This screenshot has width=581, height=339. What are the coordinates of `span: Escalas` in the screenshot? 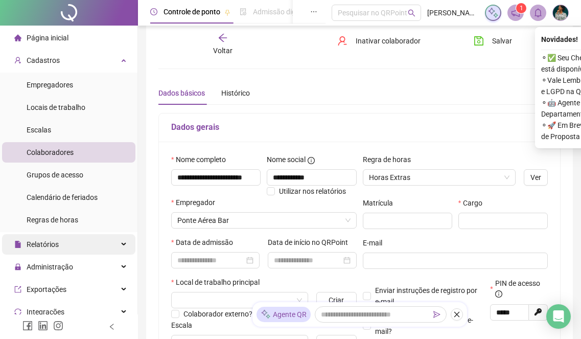 It's located at (39, 130).